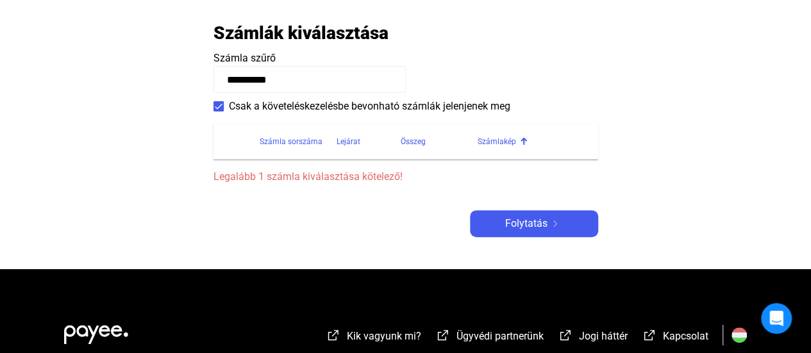 This screenshot has width=811, height=353. Describe the element at coordinates (384, 336) in the screenshot. I see `span: Kik vagyunk mi?` at that location.